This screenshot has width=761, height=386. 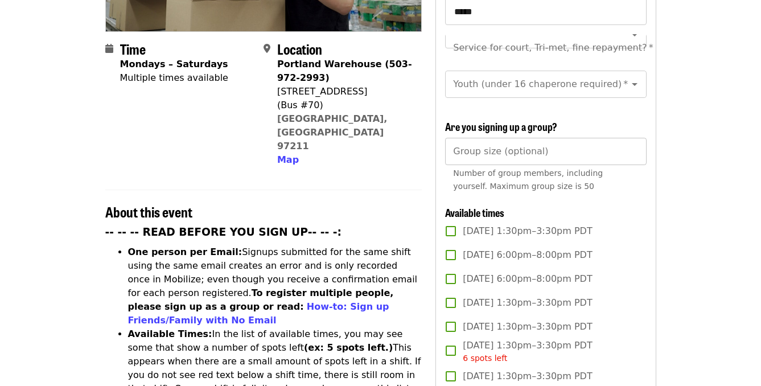 What do you see at coordinates (261, 299) in the screenshot?
I see `strong: To register multiple people, please sign up as a group or read:` at bounding box center [261, 299].